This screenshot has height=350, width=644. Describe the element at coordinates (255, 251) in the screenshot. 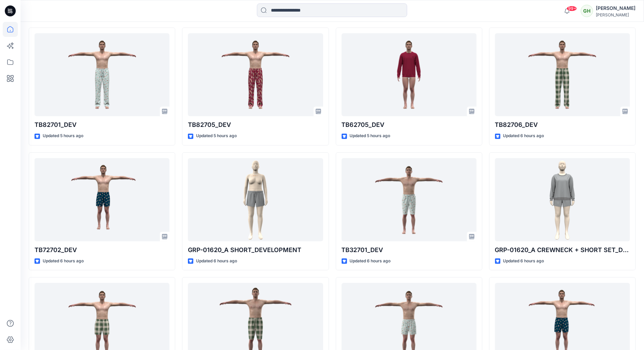

I see `p: GRP-01620_A SHORT_DEVELOPMENT` at that location.